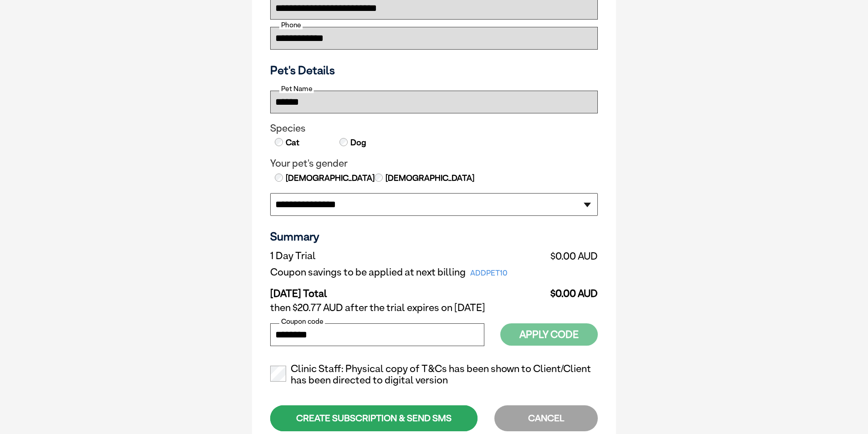  What do you see at coordinates (434, 164) in the screenshot?
I see `legend: Your pet's gender` at bounding box center [434, 164].